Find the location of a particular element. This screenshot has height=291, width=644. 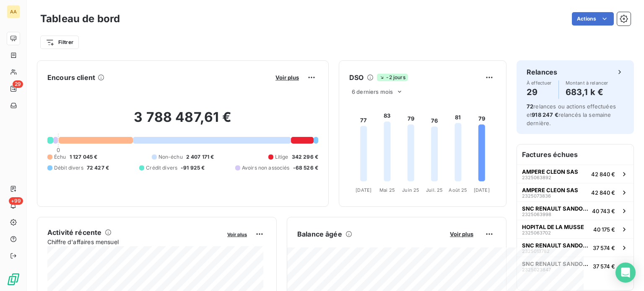

span: 40 743 € is located at coordinates (603, 211).